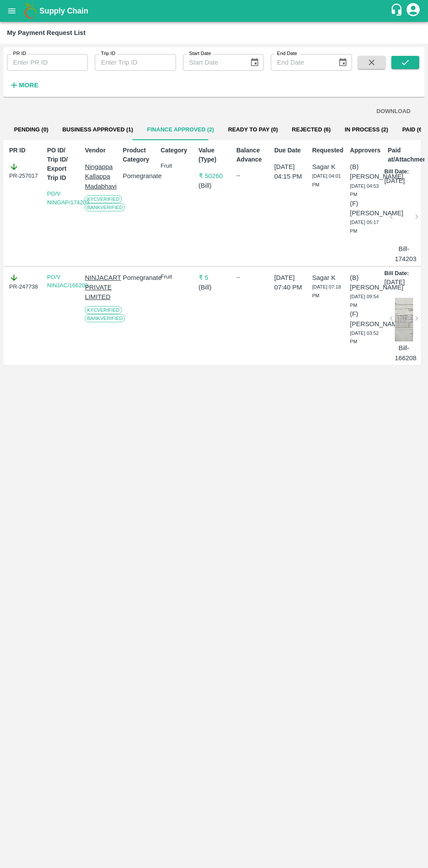 This screenshot has width=428, height=868. Describe the element at coordinates (47, 33) in the screenshot. I see `div: My Payment Request List` at that location.